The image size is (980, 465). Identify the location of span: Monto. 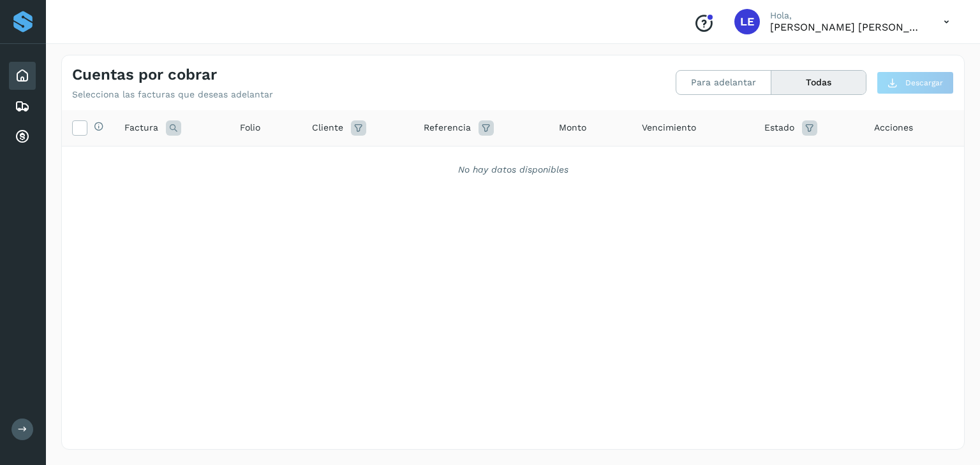
(572, 128).